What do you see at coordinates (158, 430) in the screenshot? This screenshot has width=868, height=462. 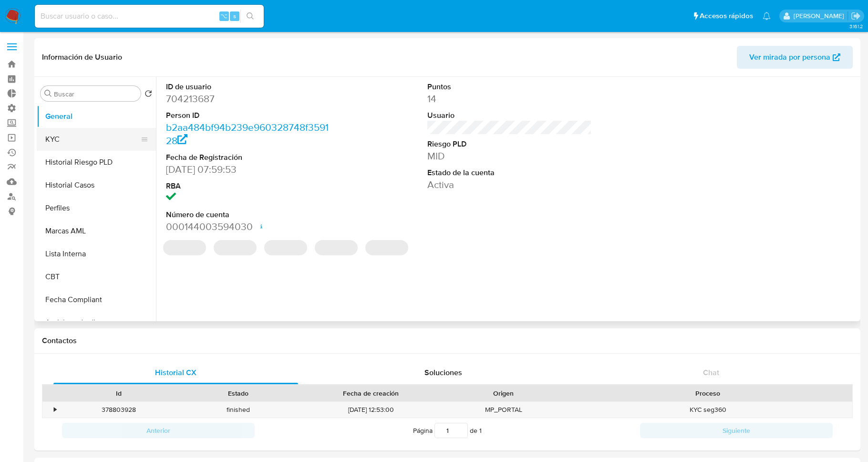 I see `button: Anterior` at bounding box center [158, 430].